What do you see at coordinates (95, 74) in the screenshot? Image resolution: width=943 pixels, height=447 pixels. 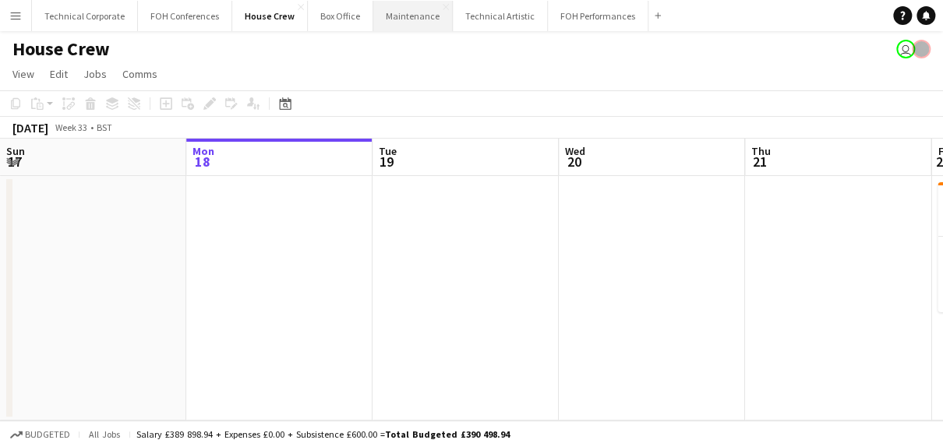 I see `a: Jobs` at bounding box center [95, 74].